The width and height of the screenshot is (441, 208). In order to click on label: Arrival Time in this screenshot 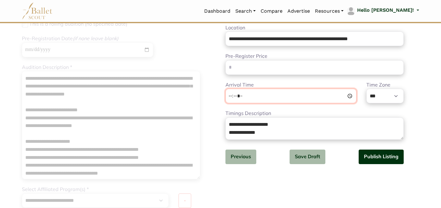, I will do `click(240, 85)`.